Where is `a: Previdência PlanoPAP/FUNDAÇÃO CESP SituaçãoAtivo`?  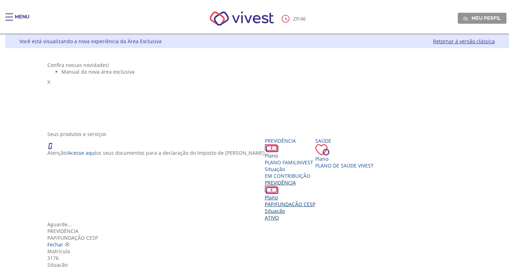 a: Previdência PlanoPAP/FUNDAÇÃO CESP SituaçãoAtivo is located at coordinates (290, 200).